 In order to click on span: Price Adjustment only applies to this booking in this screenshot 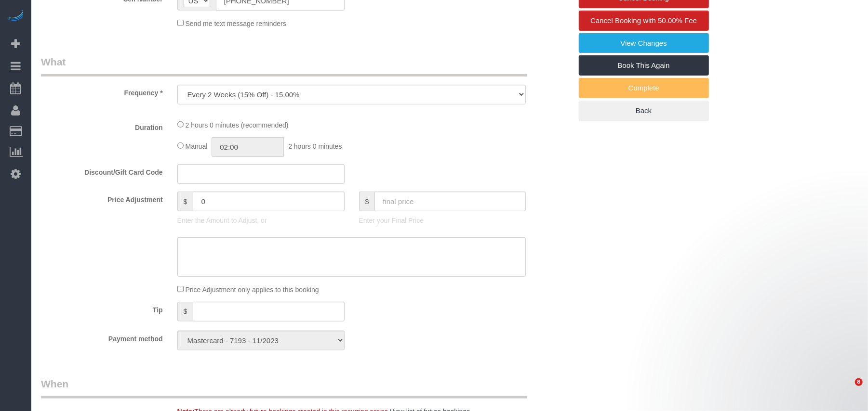, I will do `click(252, 290)`.